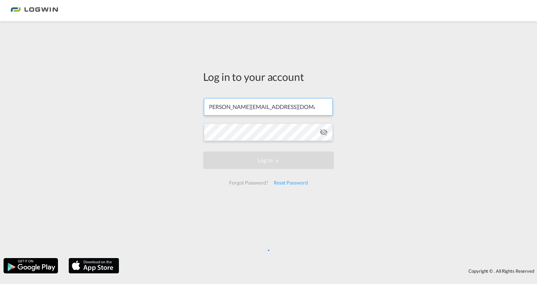  Describe the element at coordinates (268, 77) in the screenshot. I see `div: Log in to your account` at that location.